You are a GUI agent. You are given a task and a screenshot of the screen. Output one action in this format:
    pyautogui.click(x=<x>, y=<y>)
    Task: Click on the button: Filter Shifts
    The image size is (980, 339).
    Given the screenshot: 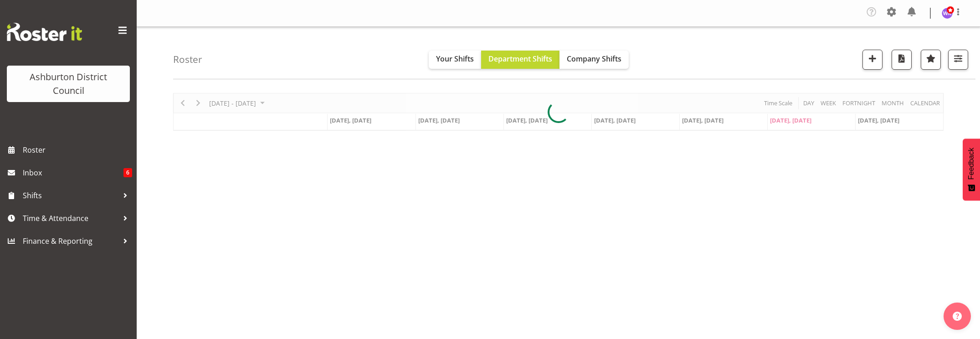 What is the action you would take?
    pyautogui.click(x=958, y=59)
    